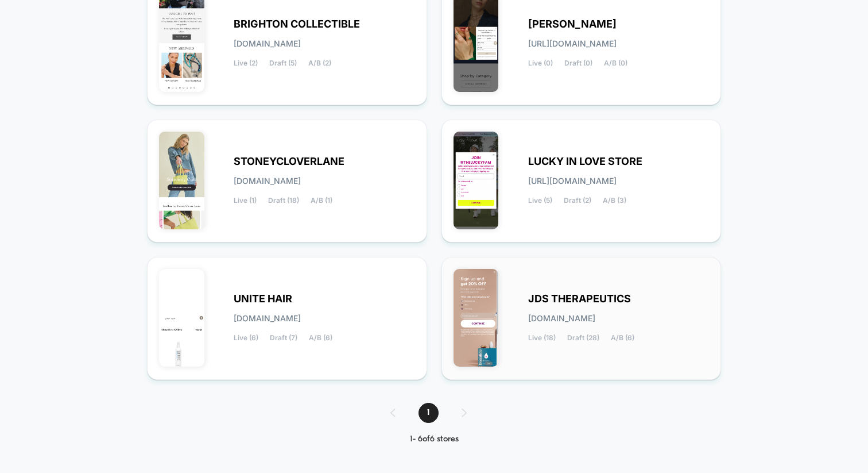 The width and height of the screenshot is (868, 473). I want to click on span: A/B (0), so click(615, 63).